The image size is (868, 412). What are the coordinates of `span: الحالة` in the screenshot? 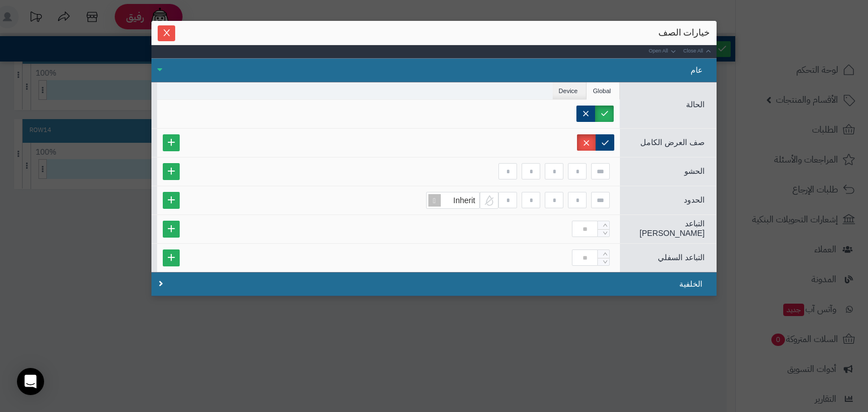 It's located at (695, 105).